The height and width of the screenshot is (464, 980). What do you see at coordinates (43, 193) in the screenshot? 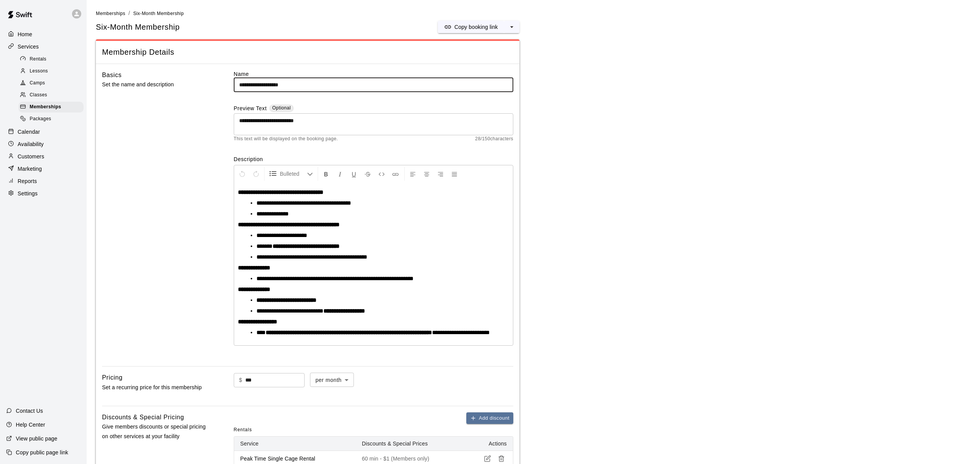
I see `div: Settings` at bounding box center [43, 193].